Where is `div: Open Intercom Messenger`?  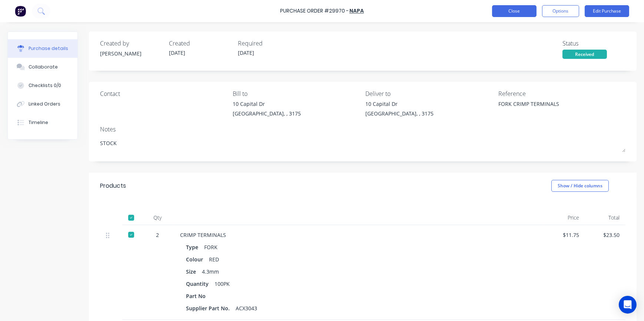 div: Open Intercom Messenger is located at coordinates (628, 305).